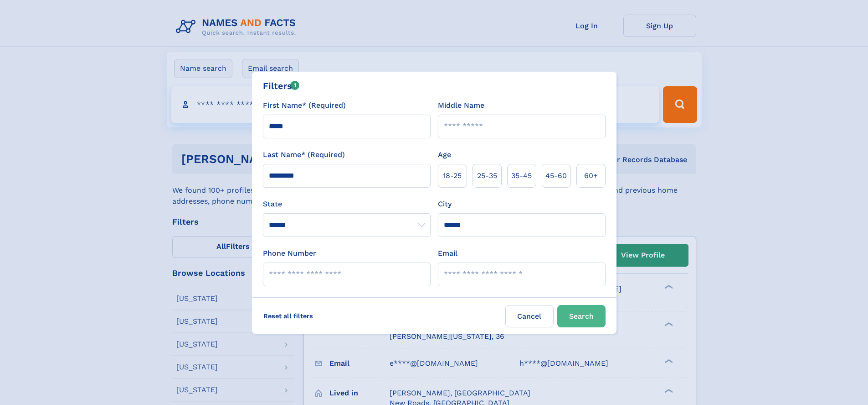  Describe the element at coordinates (522, 175) in the screenshot. I see `span: 35‑45` at that location.